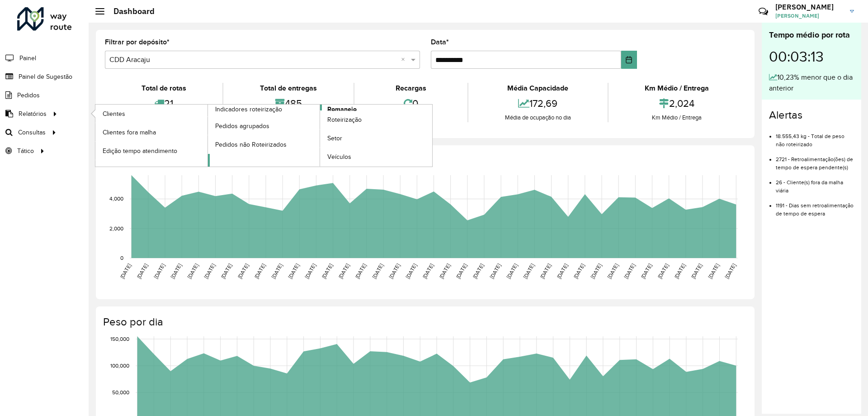  What do you see at coordinates (677, 103) in the screenshot?
I see `div: 2,024` at bounding box center [677, 103].